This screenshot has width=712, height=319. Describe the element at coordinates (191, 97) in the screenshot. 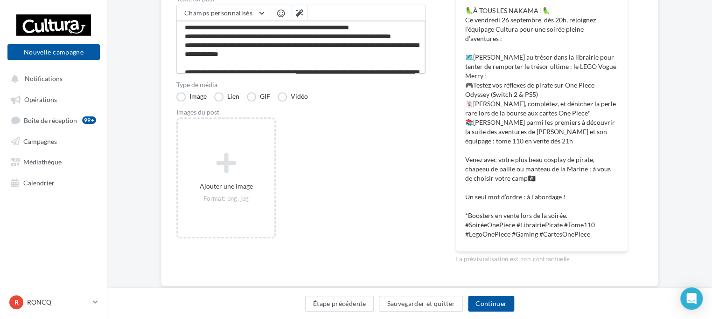

I see `label: Image` at that location.